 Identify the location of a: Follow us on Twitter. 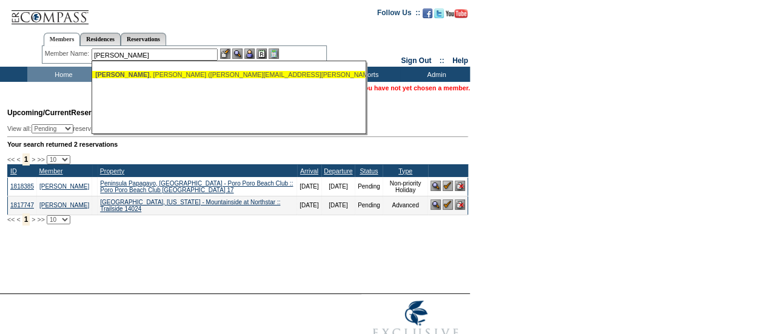
(439, 16).